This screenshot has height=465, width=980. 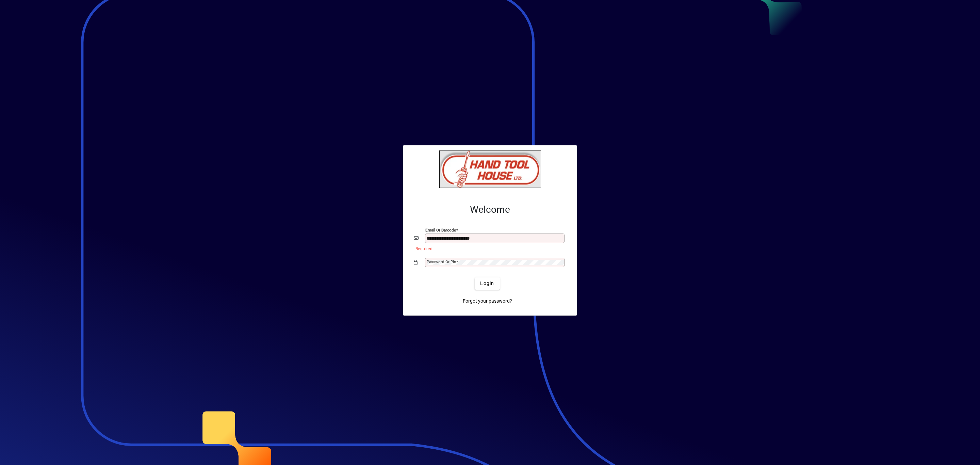 I want to click on h2: Welcome, so click(x=490, y=210).